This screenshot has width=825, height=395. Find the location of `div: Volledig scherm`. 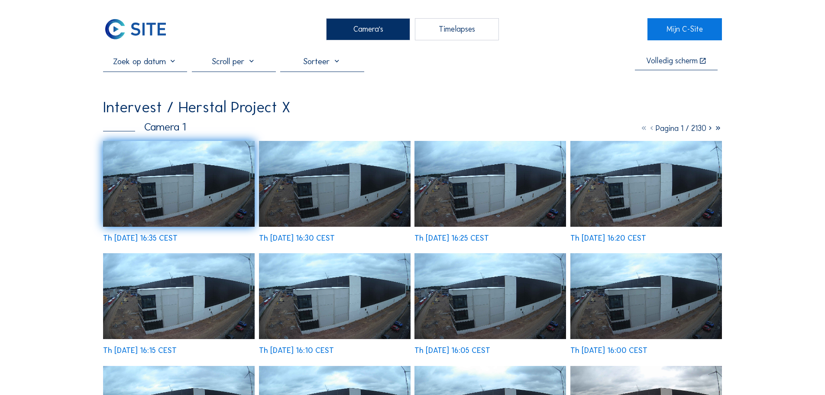

div: Volledig scherm is located at coordinates (672, 61).